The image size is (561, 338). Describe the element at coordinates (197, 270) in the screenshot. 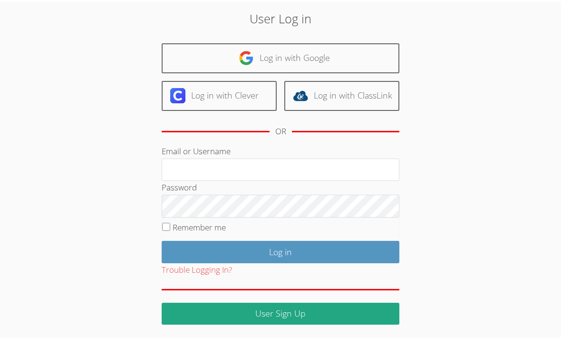

I see `button: Trouble Logging In?` at that location.